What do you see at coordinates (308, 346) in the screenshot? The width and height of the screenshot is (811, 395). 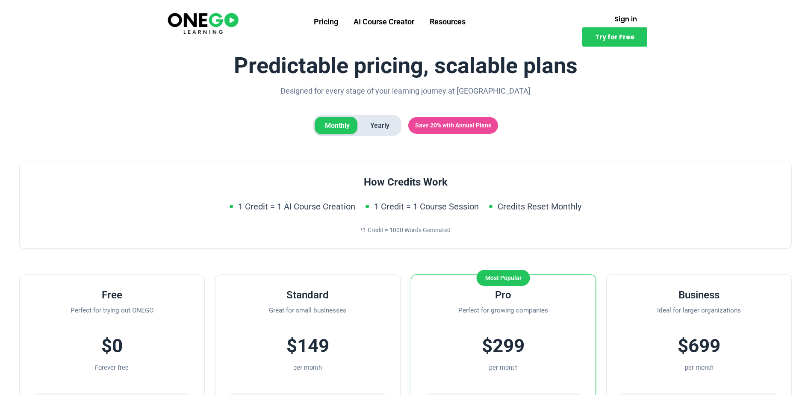 I see `div: $149` at bounding box center [308, 346].